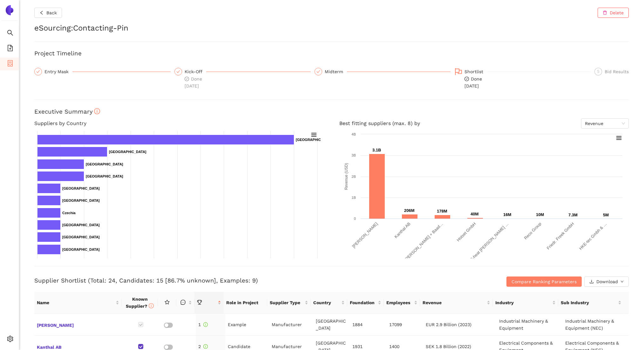  What do you see at coordinates (75, 303) in the screenshot?
I see `span: Name` at bounding box center [75, 303].